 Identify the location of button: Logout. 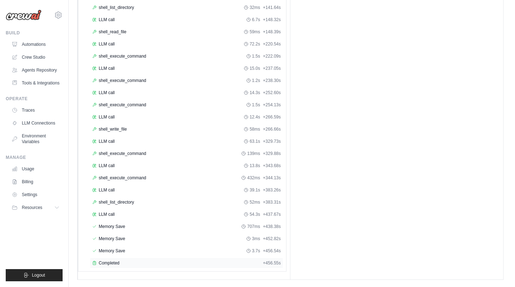
(34, 275).